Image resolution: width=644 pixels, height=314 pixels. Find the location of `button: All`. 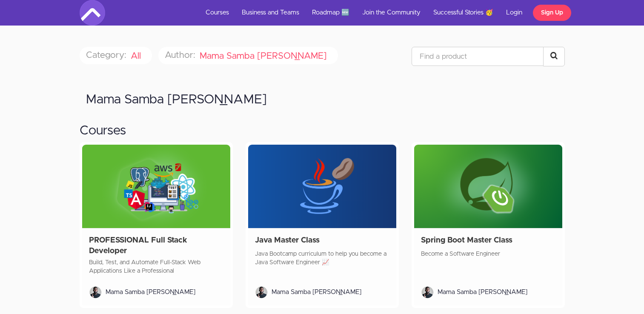

button: All is located at coordinates (138, 56).